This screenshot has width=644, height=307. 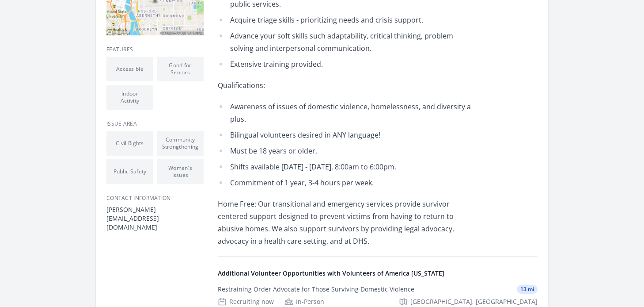 I want to click on div: Recruiting now, so click(x=245, y=301).